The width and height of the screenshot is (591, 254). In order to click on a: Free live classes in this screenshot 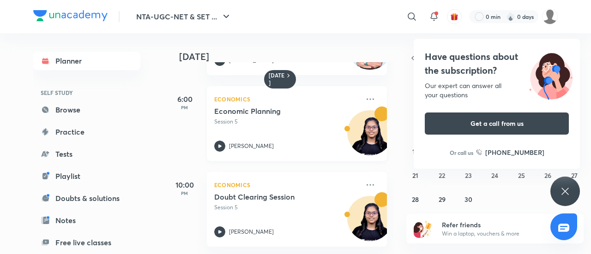, I will do `click(87, 243)`.